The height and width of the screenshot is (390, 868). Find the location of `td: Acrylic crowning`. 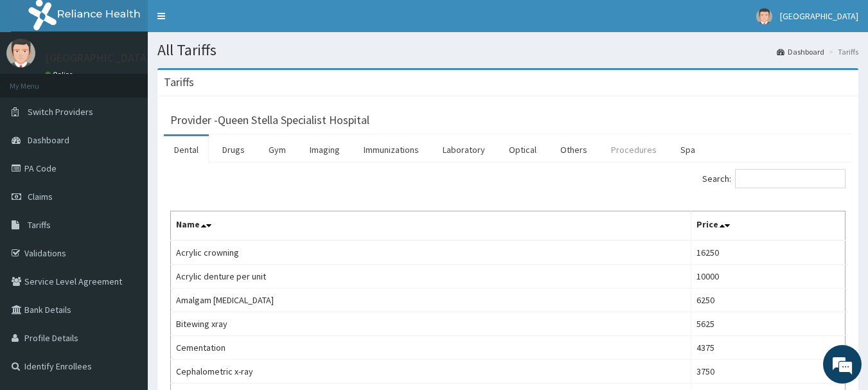

td: Acrylic crowning is located at coordinates (432, 252).